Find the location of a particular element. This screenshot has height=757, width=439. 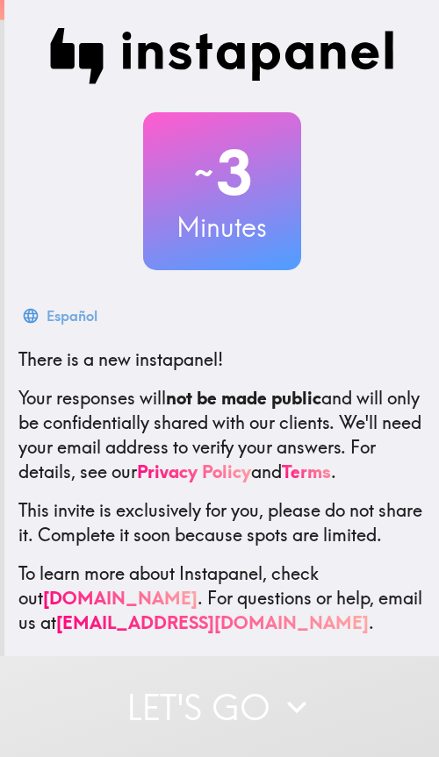

button: Español is located at coordinates (61, 316).